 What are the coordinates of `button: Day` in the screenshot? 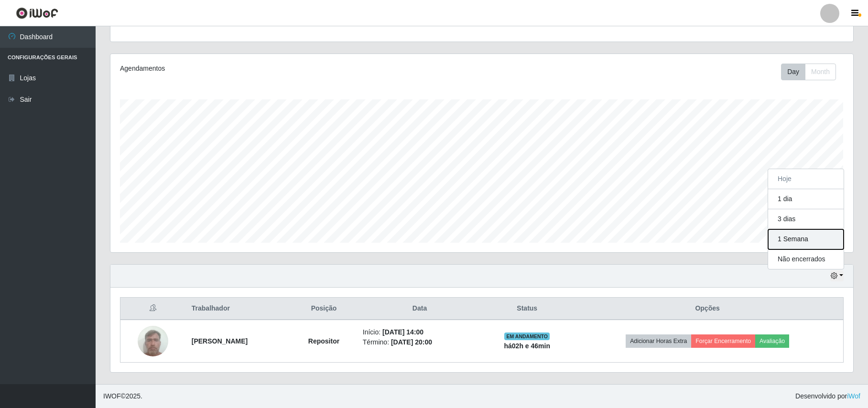 It's located at (793, 72).